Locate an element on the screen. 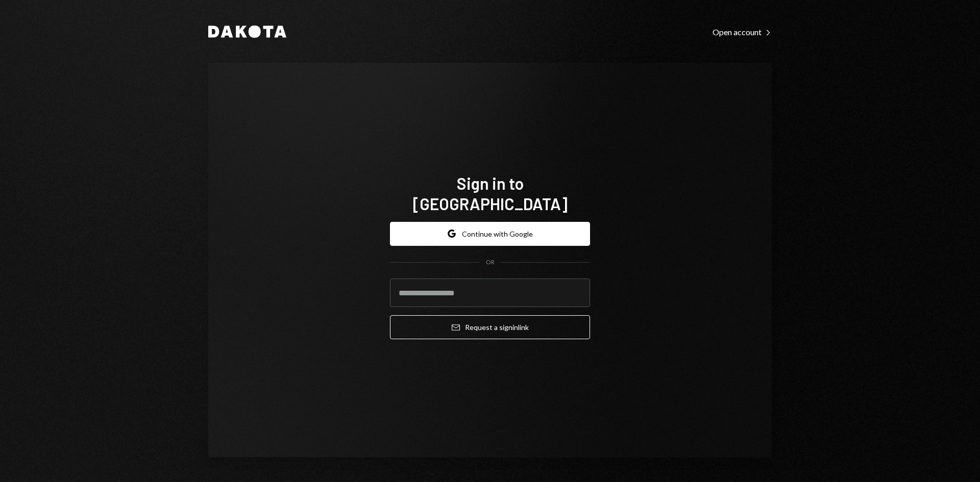 Image resolution: width=980 pixels, height=482 pixels. div: OR is located at coordinates (490, 262).